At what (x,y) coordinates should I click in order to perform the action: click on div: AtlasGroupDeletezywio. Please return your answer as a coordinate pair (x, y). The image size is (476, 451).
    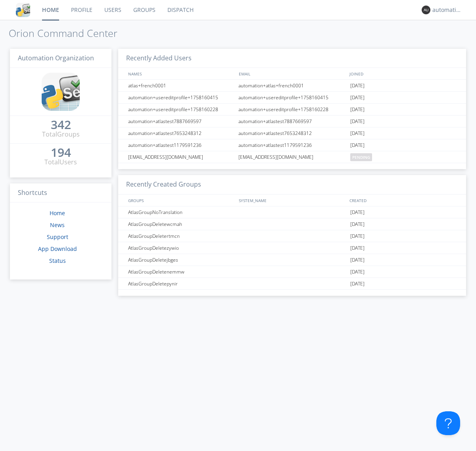
    Looking at the image, I should click on (181, 248).